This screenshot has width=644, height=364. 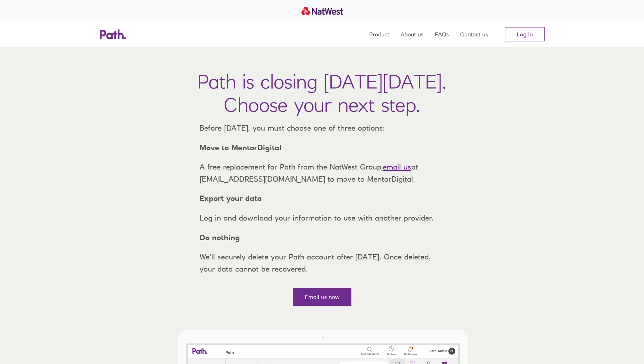 I want to click on strong: Move to MentorDigital, so click(x=241, y=147).